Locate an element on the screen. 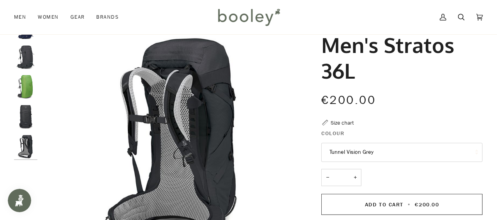  span: Colour is located at coordinates (333, 133).